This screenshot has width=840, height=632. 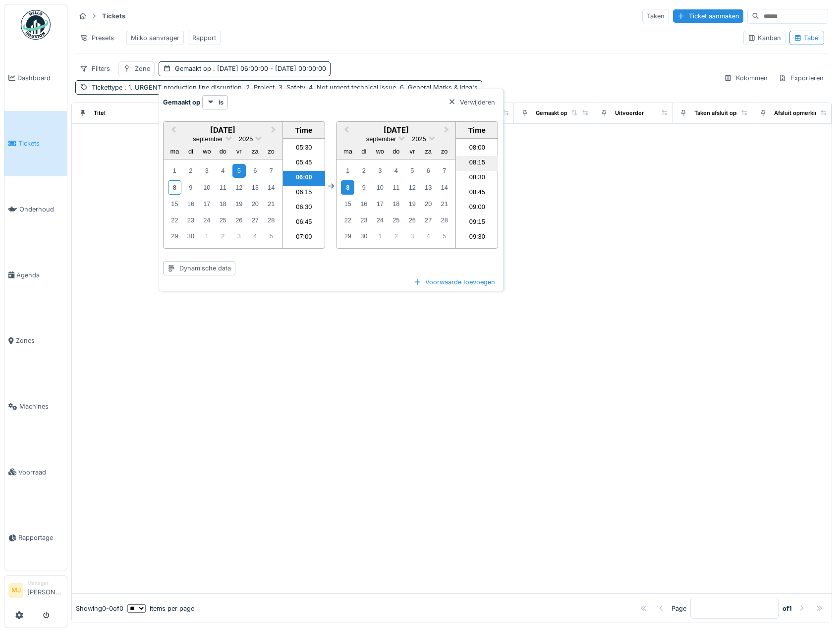 I want to click on span: : 1. URGENT production line disruption, 2. Project, 3. Safety, 4. Not urgent technical issue, 6. ..., so click(x=300, y=87).